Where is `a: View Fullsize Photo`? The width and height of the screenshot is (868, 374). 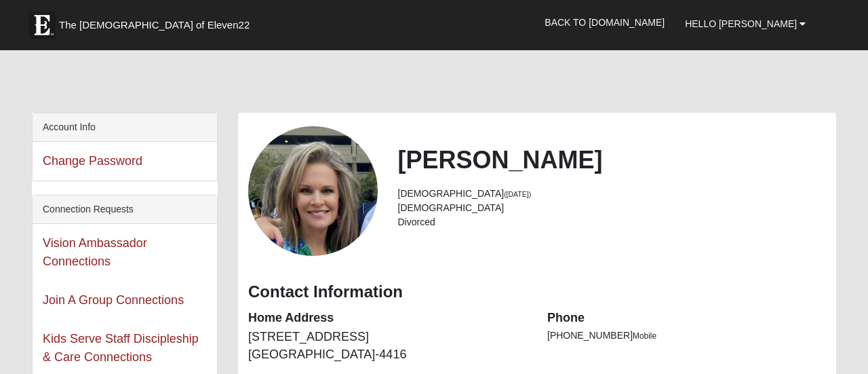
a: View Fullsize Photo is located at coordinates (313, 190).